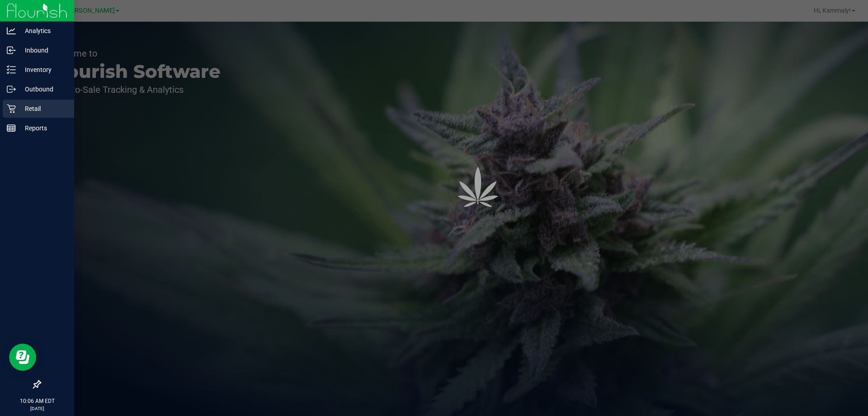 This screenshot has height=416, width=868. Describe the element at coordinates (43, 50) in the screenshot. I see `p: Inbound` at that location.